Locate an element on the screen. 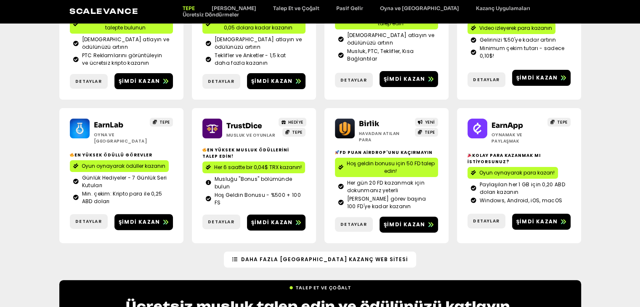 The height and width of the screenshot is (307, 640). font: Pasif Gelir is located at coordinates (350, 8).